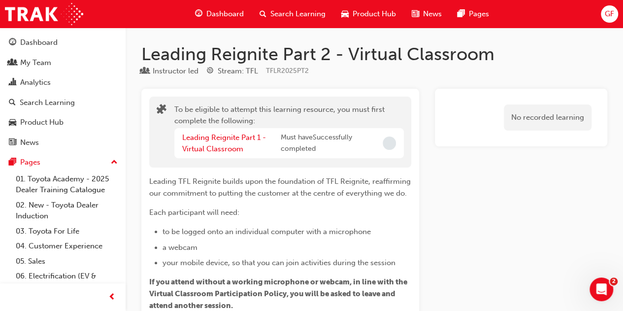 The image size is (623, 311). I want to click on img: Trak, so click(44, 14).